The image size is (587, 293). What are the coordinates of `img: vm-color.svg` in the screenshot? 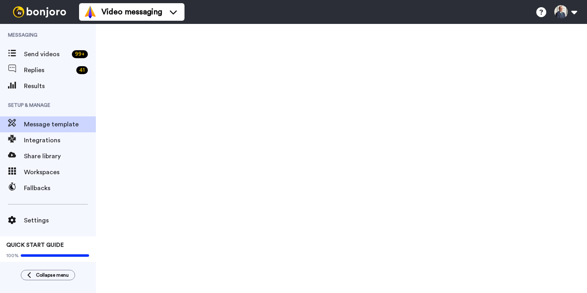 It's located at (90, 12).